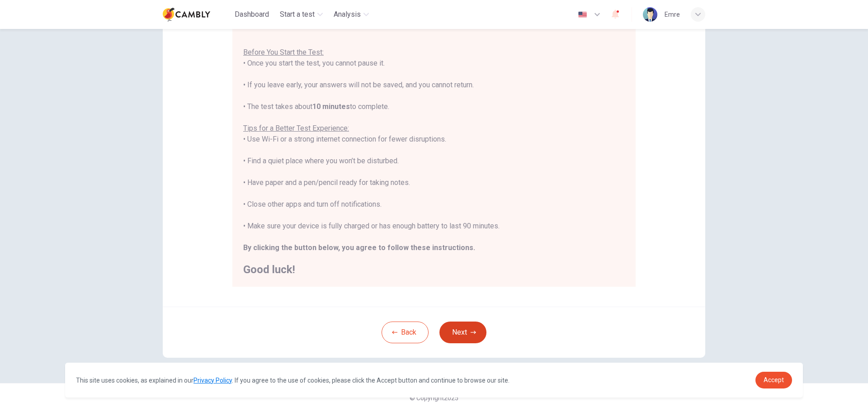  What do you see at coordinates (434, 269) in the screenshot?
I see `h2: Good luck!` at bounding box center [434, 269].